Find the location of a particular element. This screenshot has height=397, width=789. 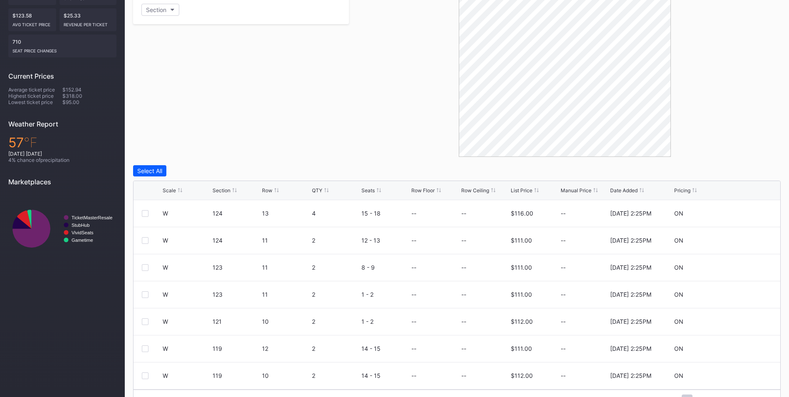

div: $95.00 is located at coordinates (89, 102).